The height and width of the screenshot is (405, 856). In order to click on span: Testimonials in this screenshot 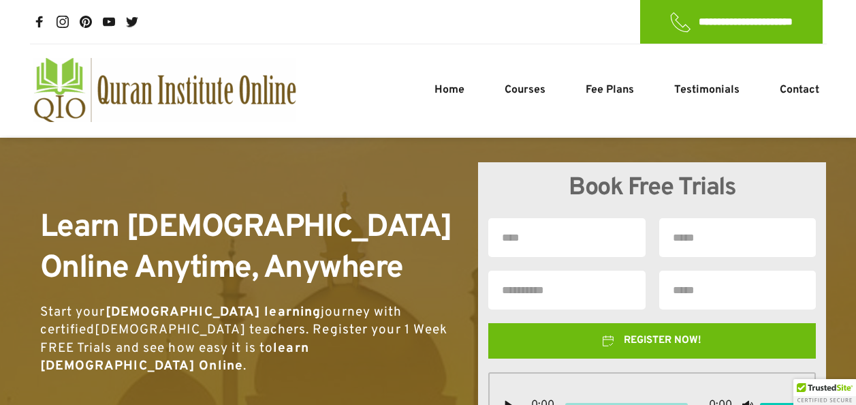, I will do `click(707, 90)`.